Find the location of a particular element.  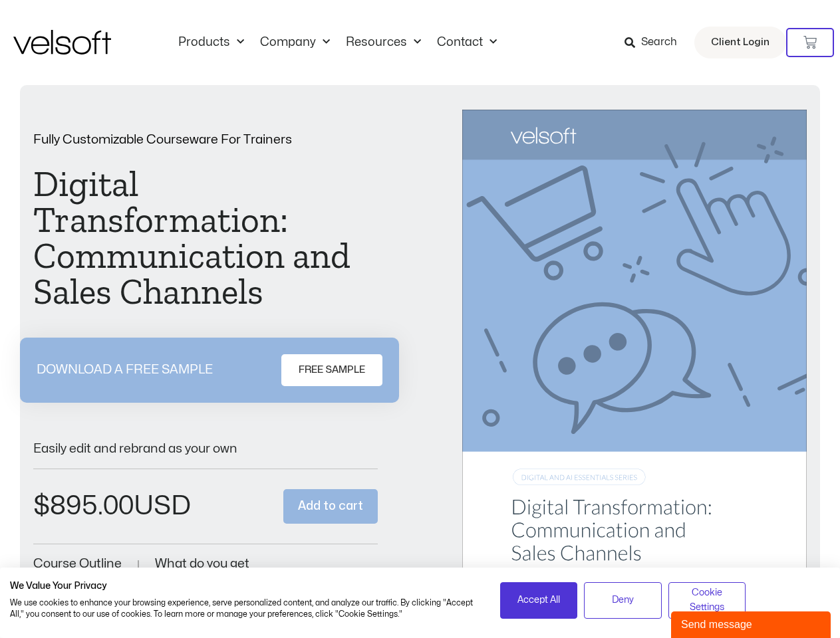

span: Search is located at coordinates (659, 43).